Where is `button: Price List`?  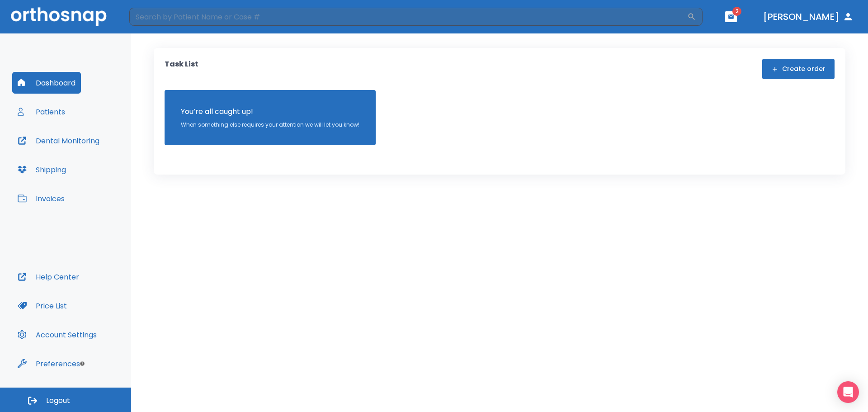 button: Price List is located at coordinates (42, 306).